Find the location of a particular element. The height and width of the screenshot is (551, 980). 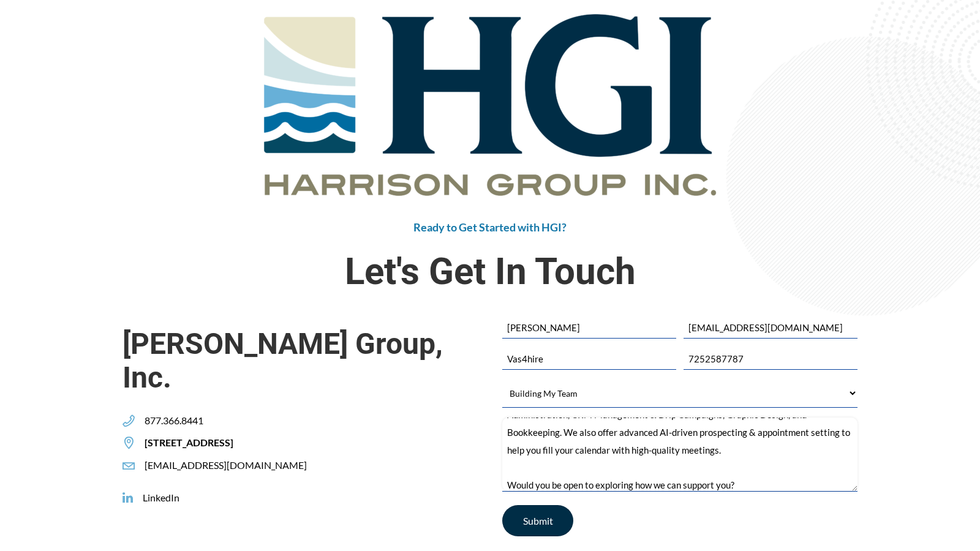

input: Name is located at coordinates (590, 328).